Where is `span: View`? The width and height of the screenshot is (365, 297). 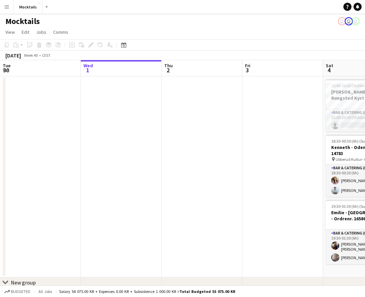 span: View is located at coordinates (10, 32).